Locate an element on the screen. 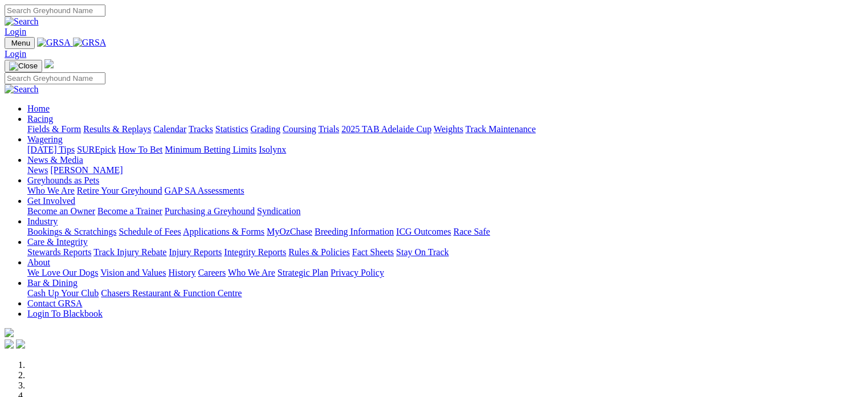 The width and height of the screenshot is (868, 397). a: Care & Integrity is located at coordinates (58, 241).